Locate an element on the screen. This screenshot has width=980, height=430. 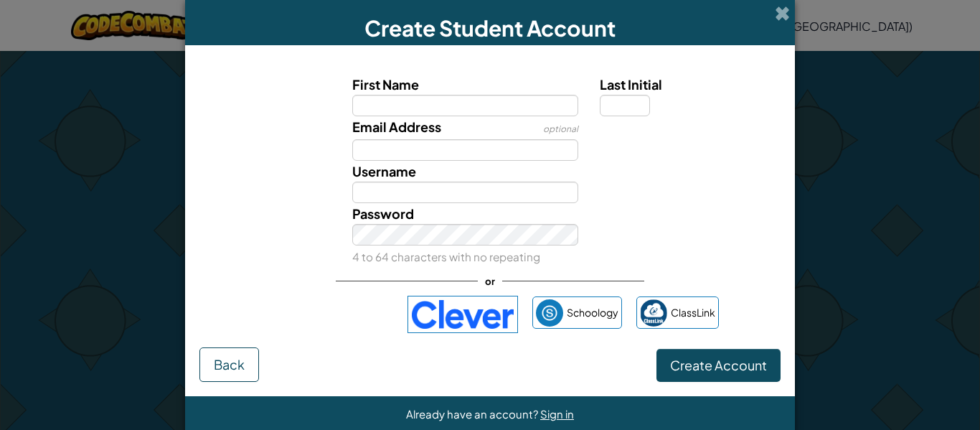
img: clever-logo-blue.png is located at coordinates (463, 315).